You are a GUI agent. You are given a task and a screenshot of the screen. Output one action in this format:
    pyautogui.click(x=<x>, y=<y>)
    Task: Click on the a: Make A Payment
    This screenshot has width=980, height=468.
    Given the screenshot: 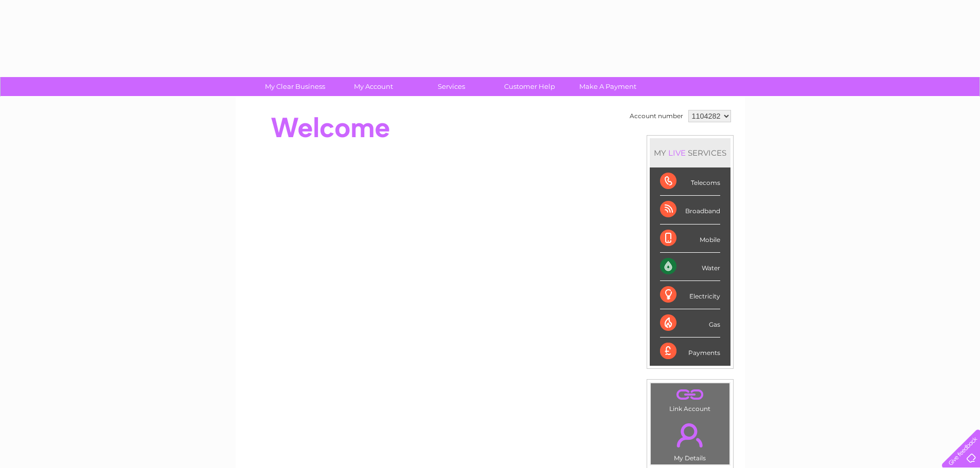 What is the action you would take?
    pyautogui.click(x=608, y=86)
    